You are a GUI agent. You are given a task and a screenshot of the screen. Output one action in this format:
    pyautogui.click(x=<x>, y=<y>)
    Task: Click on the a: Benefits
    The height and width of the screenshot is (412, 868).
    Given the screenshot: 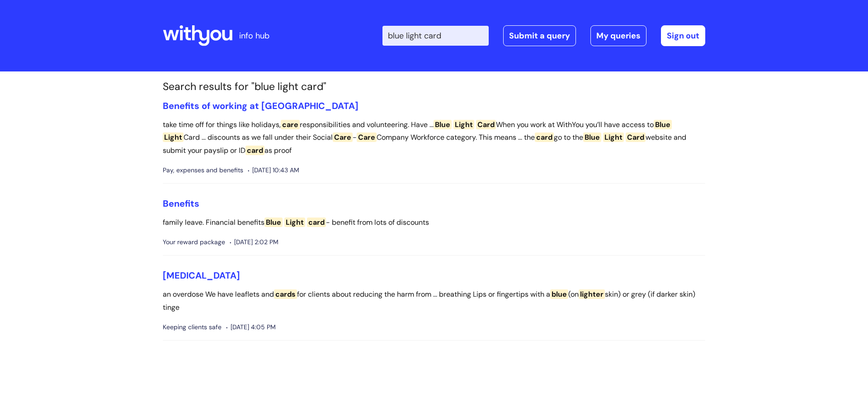 What is the action you would take?
    pyautogui.click(x=181, y=203)
    